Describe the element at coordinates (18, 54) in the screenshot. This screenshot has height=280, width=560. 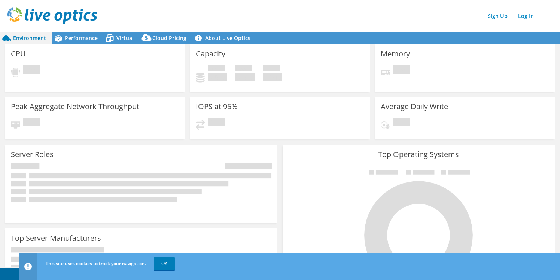
I see `h3: CPU` at that location.